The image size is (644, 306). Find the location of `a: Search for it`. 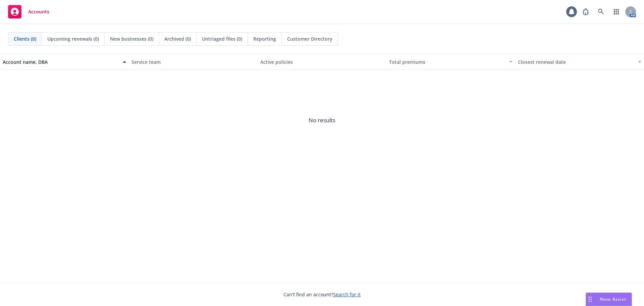

a: Search for it is located at coordinates (347, 294).